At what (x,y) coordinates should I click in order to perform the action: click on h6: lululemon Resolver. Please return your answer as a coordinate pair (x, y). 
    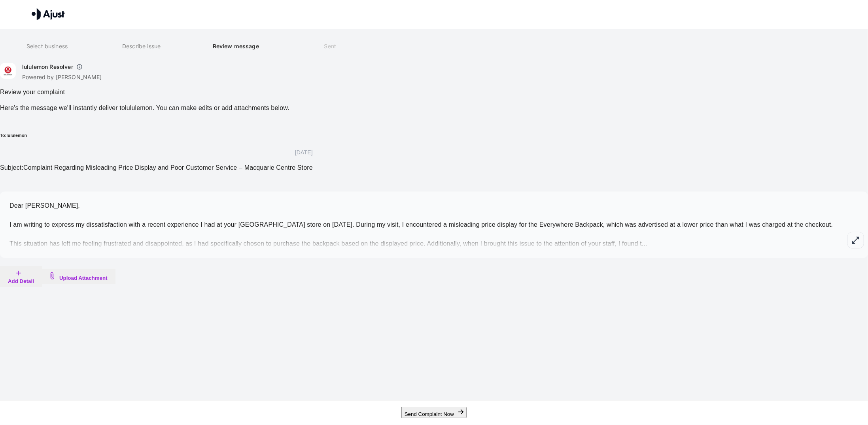
    Looking at the image, I should click on (47, 67).